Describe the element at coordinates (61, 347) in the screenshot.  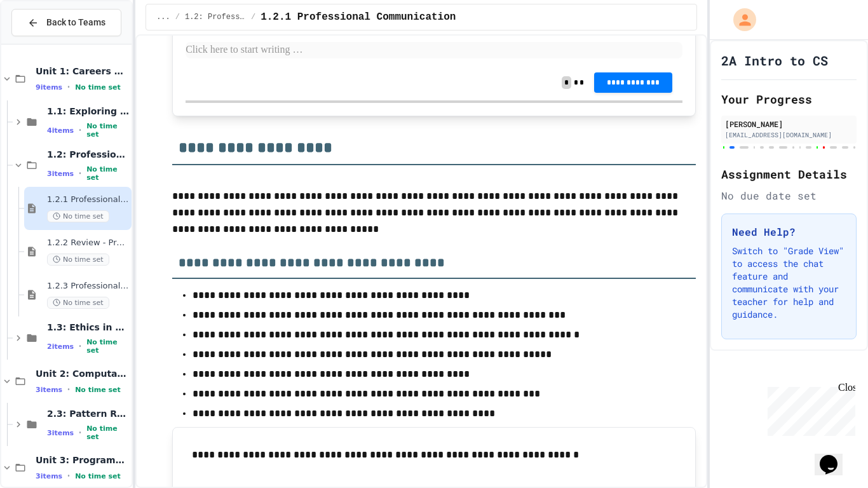
I see `span: 2 items` at that location.